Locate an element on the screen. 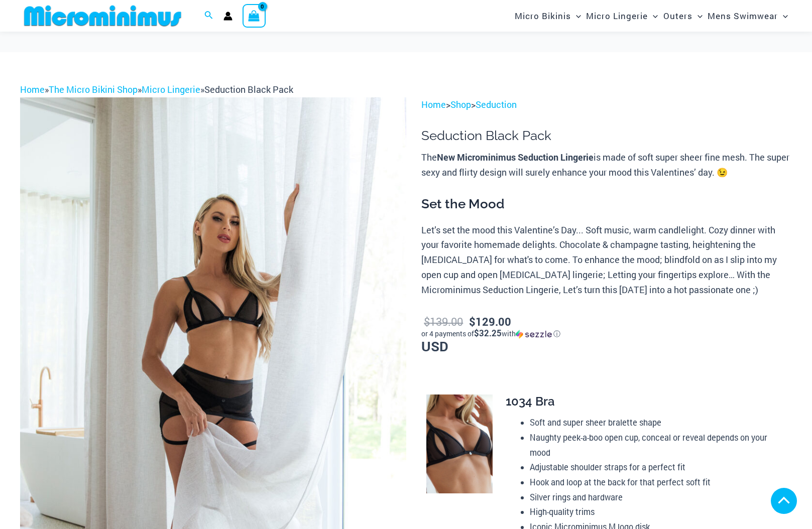  span: 1034 Bra is located at coordinates (531, 402).